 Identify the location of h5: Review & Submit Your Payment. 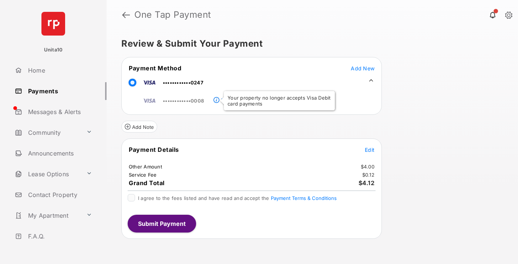
(309, 44).